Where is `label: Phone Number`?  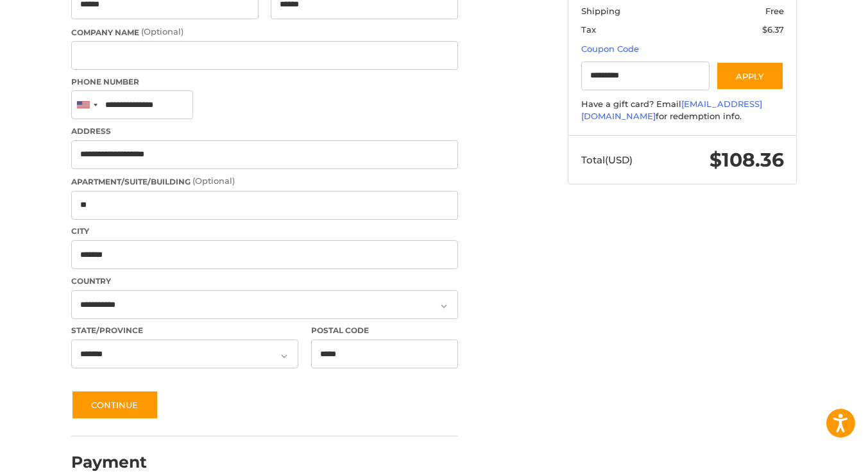 label: Phone Number is located at coordinates (264, 82).